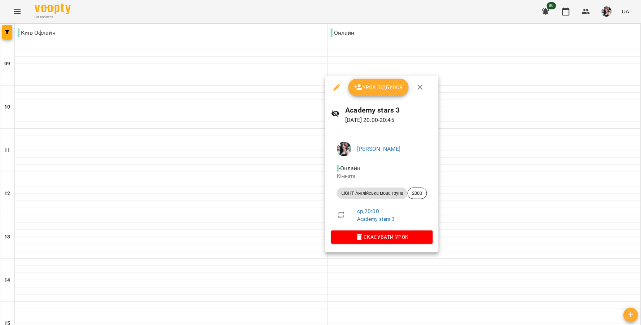 Image resolution: width=641 pixels, height=325 pixels. What do you see at coordinates (382, 237) in the screenshot?
I see `span: Скасувати Урок` at bounding box center [382, 237].